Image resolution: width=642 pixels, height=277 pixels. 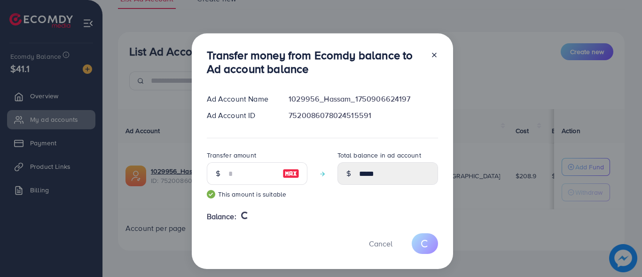 I want to click on div: 7520086078024515591, so click(x=363, y=115).